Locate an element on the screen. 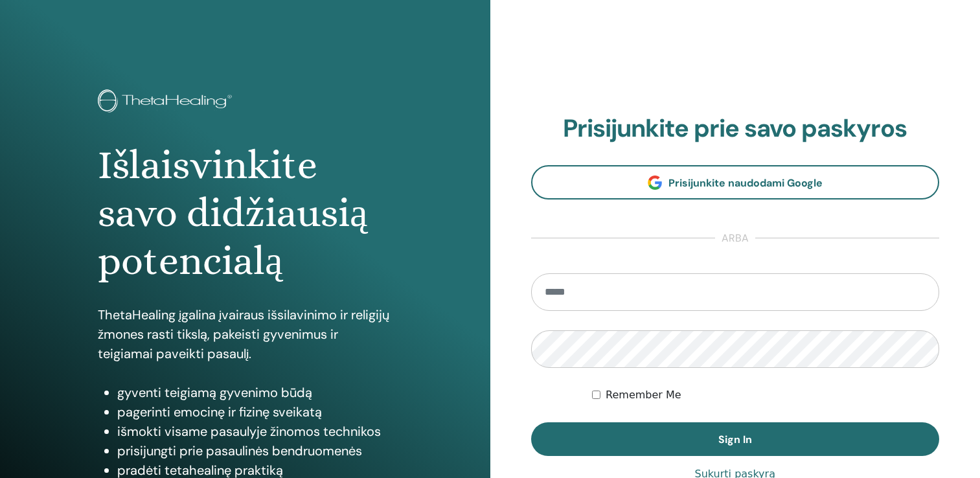 This screenshot has height=478, width=980. li: prisijungti prie pasaulinės bendruomenės is located at coordinates (255, 451).